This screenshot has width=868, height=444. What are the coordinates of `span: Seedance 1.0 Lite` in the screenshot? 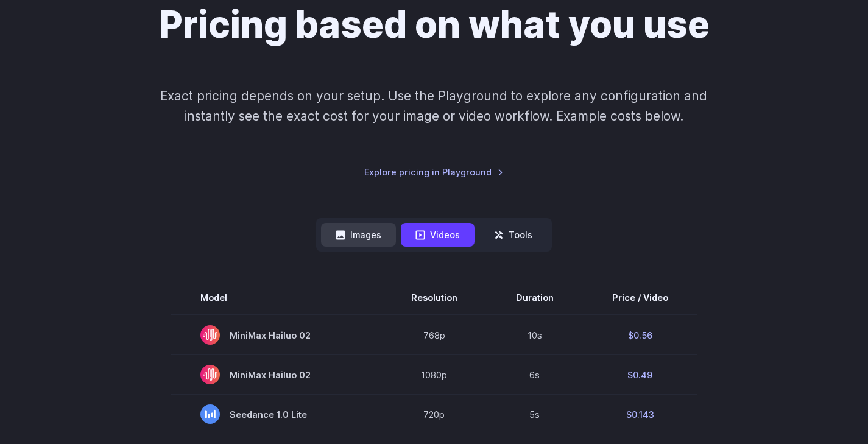 It's located at (277, 415).